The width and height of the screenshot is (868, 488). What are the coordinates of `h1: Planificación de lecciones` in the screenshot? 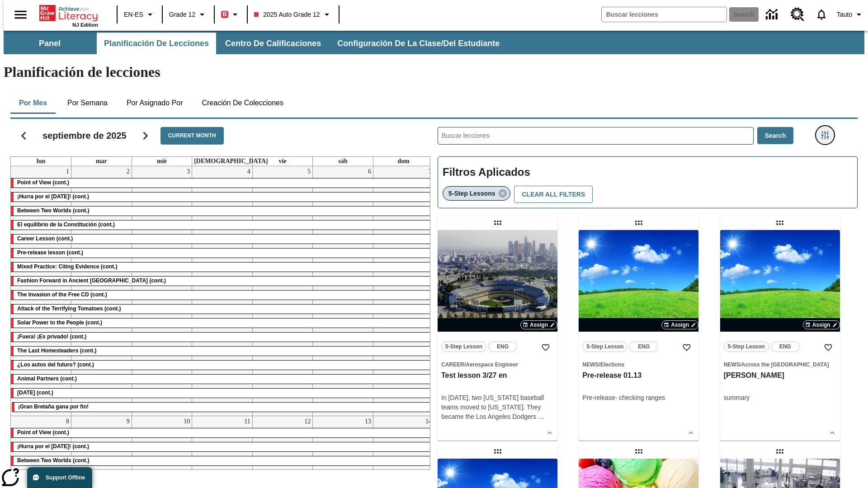 It's located at (434, 72).